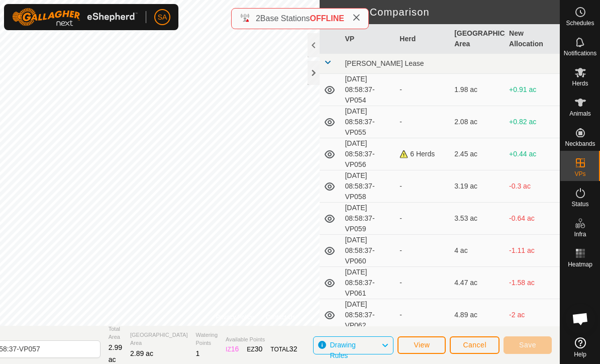 The width and height of the screenshot is (600, 364). What do you see at coordinates (478, 90) in the screenshot?
I see `td: 1.98 ac` at bounding box center [478, 90].